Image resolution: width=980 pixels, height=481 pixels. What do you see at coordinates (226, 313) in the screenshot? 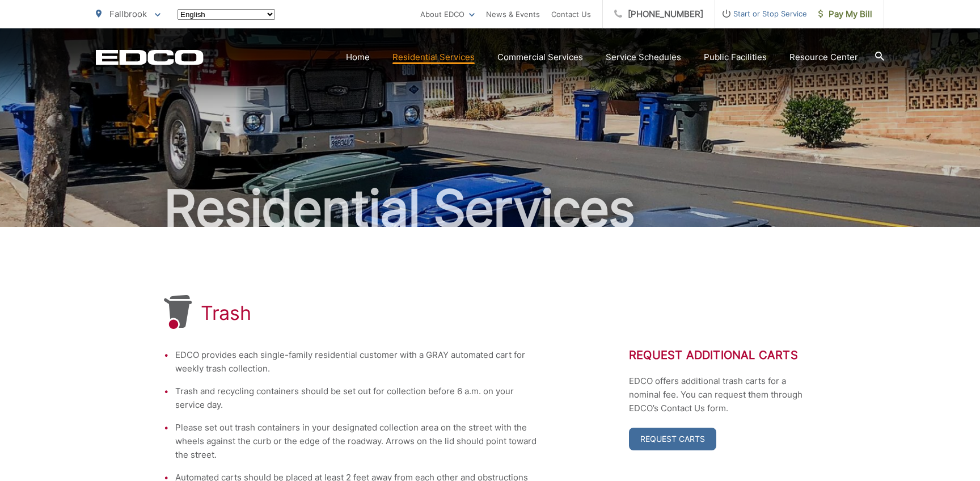
I see `h1: Trash` at bounding box center [226, 313].